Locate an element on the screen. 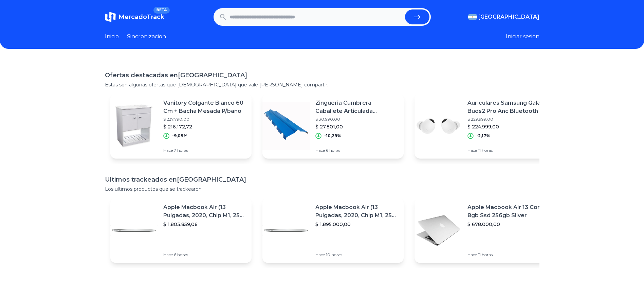  p: Los ultimos productos que se trackearon. is located at coordinates (322, 189).